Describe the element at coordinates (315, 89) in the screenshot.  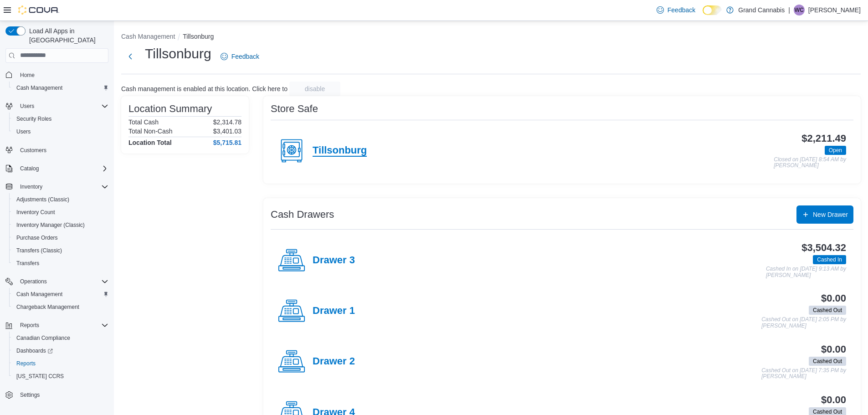
I see `span: disable` at that location.